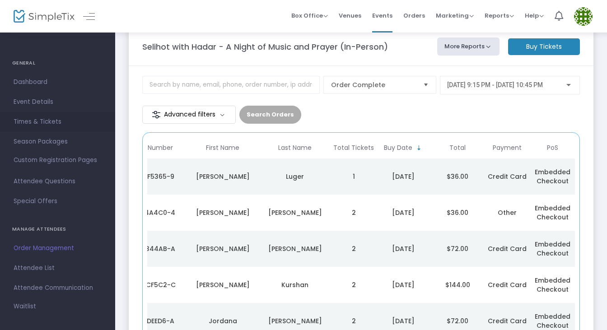 The height and width of the screenshot is (330, 607). I want to click on div: H-7A14A4C0-4, so click(150, 213).